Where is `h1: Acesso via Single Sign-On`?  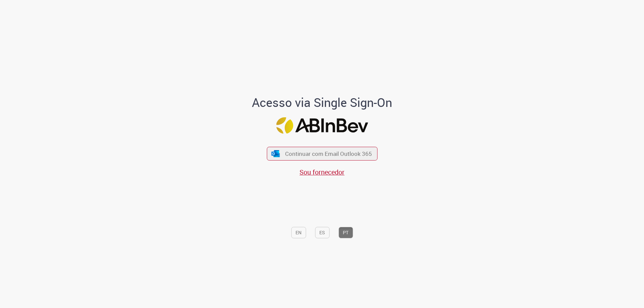
h1: Acesso via Single Sign-On is located at coordinates (322, 102).